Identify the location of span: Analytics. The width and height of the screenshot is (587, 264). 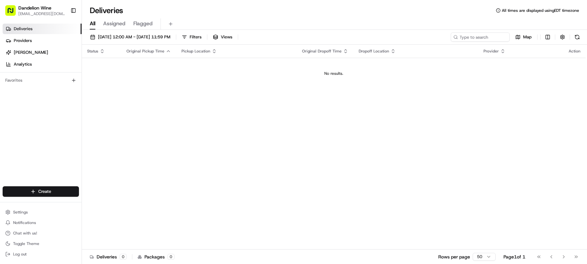
(23, 64).